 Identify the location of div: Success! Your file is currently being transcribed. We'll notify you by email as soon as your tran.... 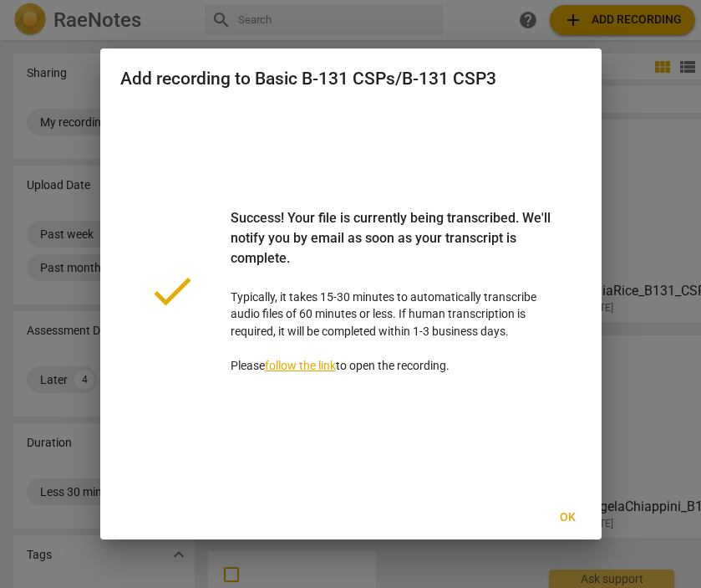
(392, 249).